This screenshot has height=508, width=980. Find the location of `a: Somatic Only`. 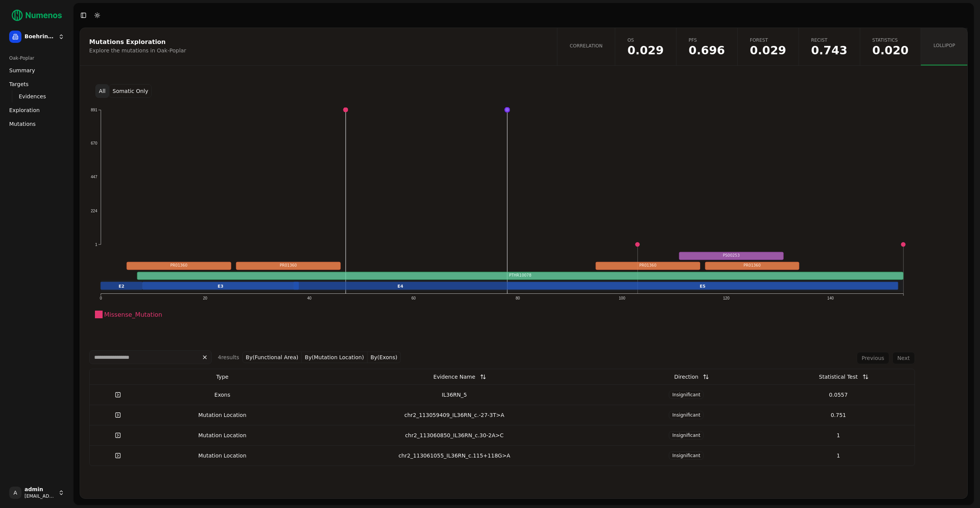

a: Somatic Only is located at coordinates (130, 91).